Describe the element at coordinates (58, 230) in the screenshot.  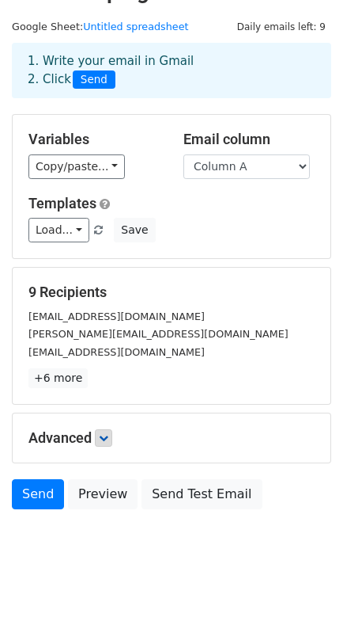
I see `a: Load...` at that location.